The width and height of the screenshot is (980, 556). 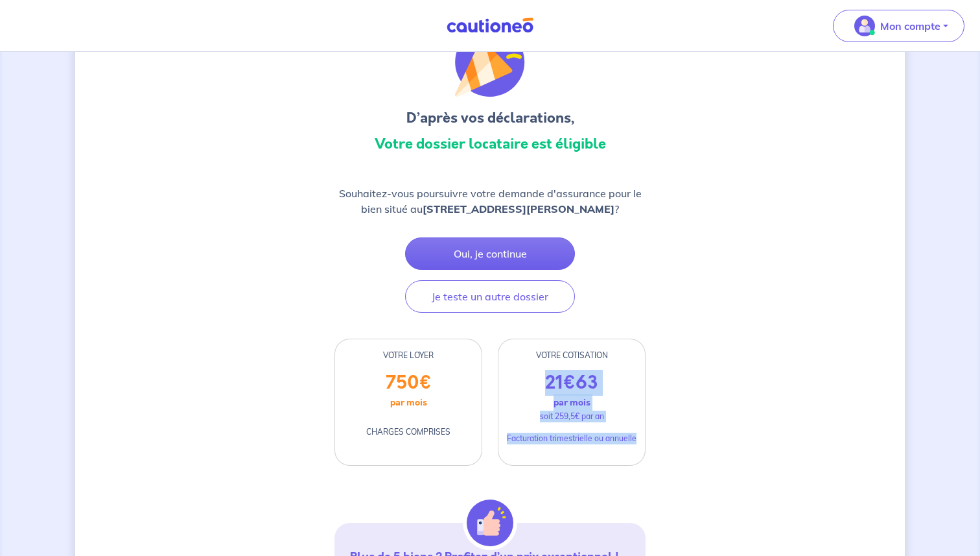 I want to click on img: Cautioneo, so click(x=490, y=25).